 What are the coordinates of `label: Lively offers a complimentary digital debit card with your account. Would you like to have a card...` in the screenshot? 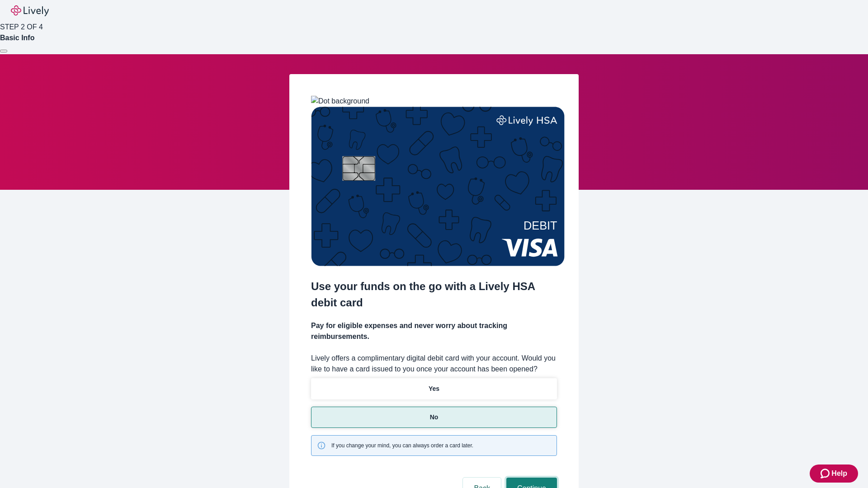 It's located at (434, 363).